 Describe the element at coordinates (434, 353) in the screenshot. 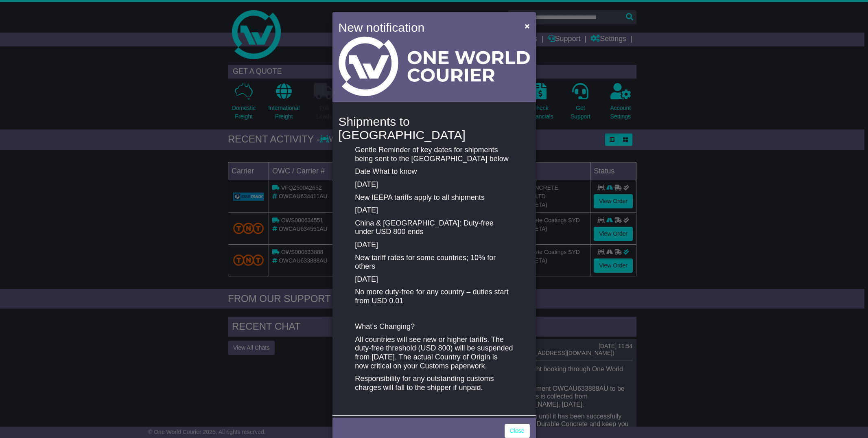

I see `p: All countries will see new or higher tariffs. The duty-free threshold (USD 800) will be suspended...` at that location.